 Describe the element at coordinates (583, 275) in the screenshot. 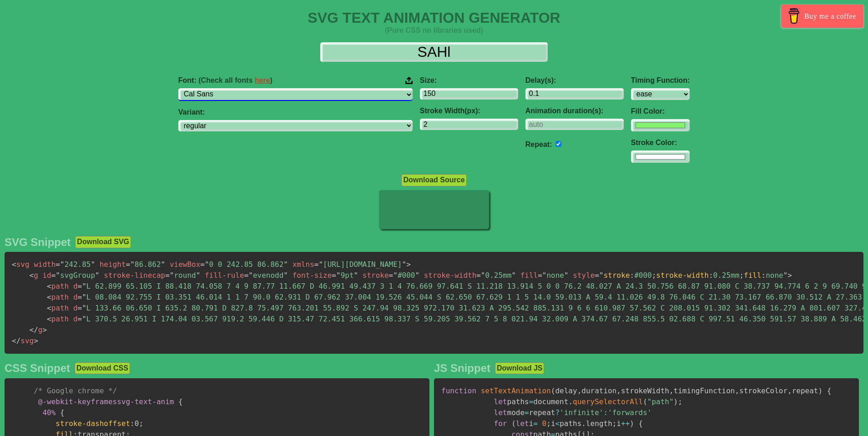

I see `span: style` at that location.